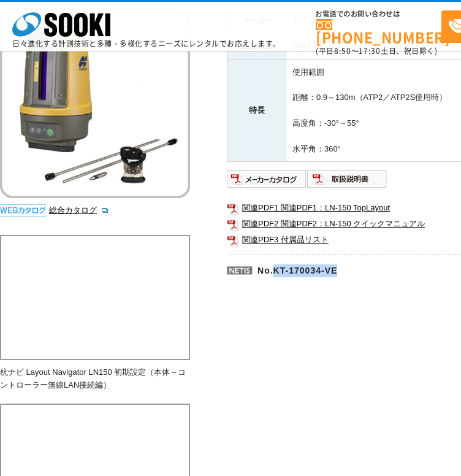  I want to click on span: (平日 ～ 土日、祝日除く), so click(376, 51).